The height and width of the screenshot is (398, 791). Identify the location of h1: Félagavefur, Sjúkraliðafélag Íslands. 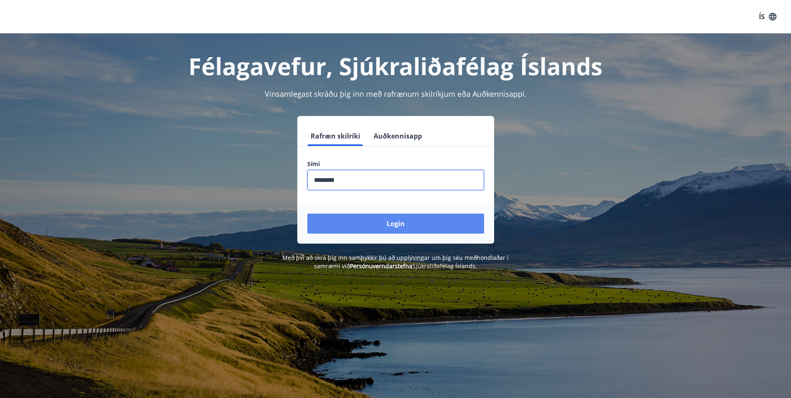
(396, 66).